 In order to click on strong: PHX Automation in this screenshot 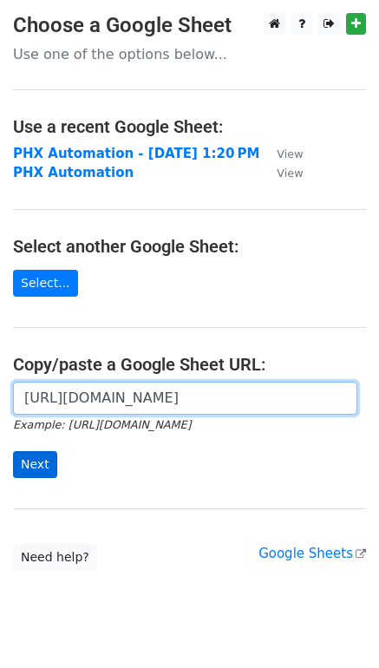, I will do `click(73, 173)`.